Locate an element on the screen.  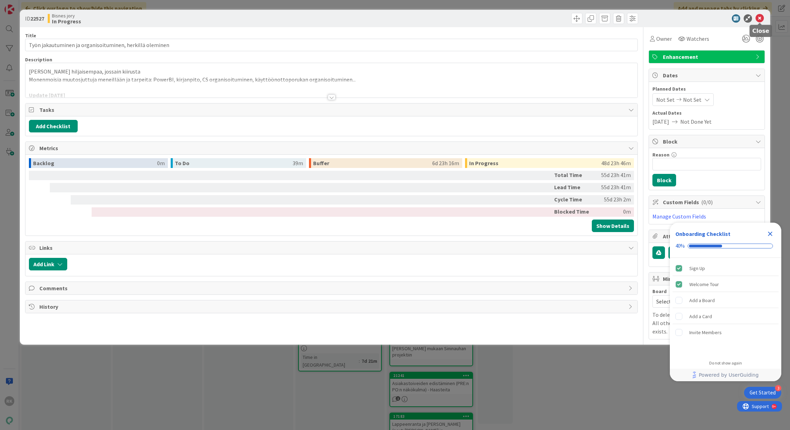
div: Open Get Started checklist, remaining modules: 3 is located at coordinates (762, 392).